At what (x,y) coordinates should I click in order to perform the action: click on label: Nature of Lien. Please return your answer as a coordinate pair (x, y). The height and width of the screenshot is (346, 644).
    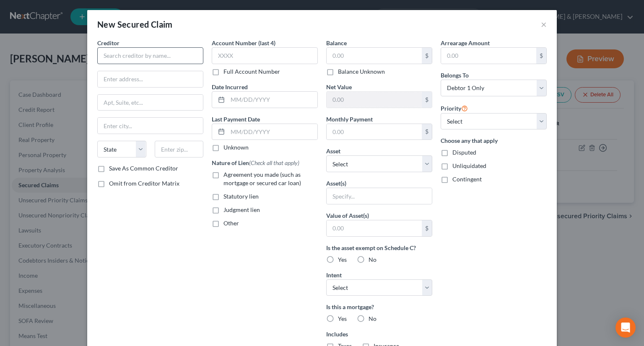
    Looking at the image, I should click on (255, 162).